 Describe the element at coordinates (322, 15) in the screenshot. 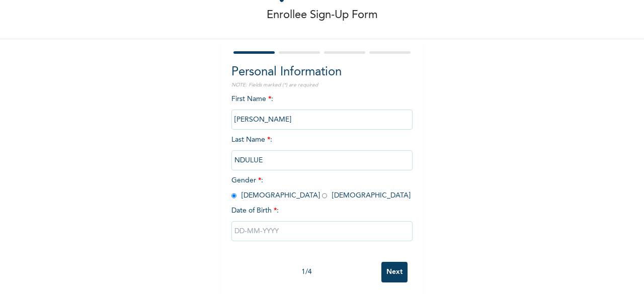

I see `p: Enrollee Sign-Up Form` at that location.